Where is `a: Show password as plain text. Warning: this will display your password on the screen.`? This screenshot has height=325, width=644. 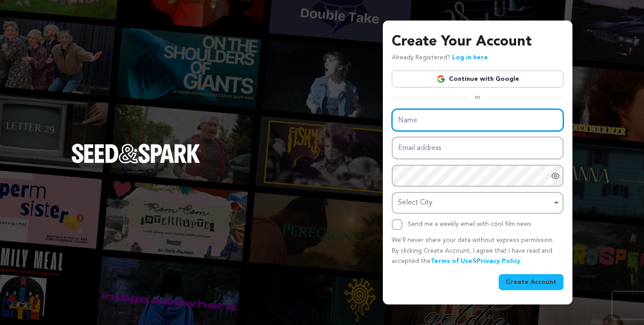
a: Show password as plain text. Warning: this will display your password on the screen. is located at coordinates (555, 176).